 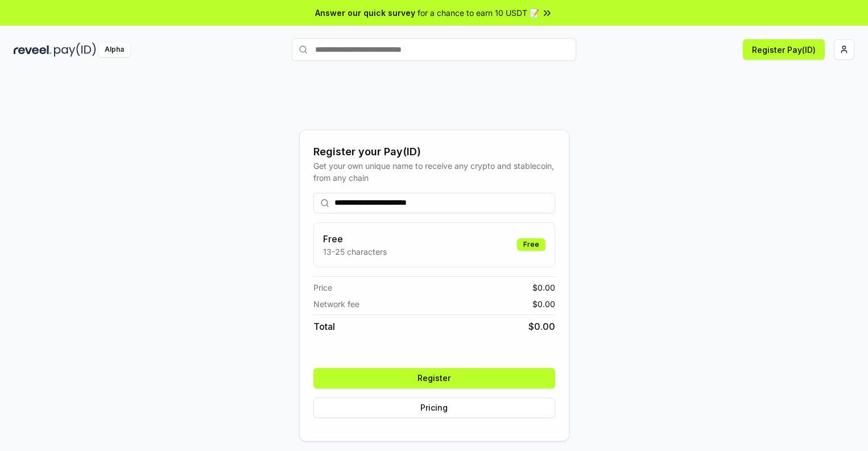 What do you see at coordinates (33, 49) in the screenshot?
I see `img: reveel_dark` at bounding box center [33, 49].